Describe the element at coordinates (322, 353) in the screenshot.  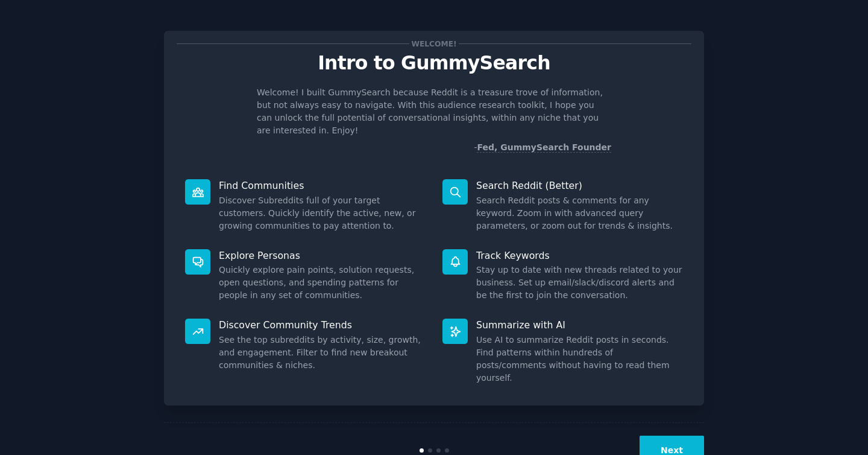
I see `dd: See the top subreddits by activity, size, growth, and engagement. Filter to find new breakout com...` at that location.